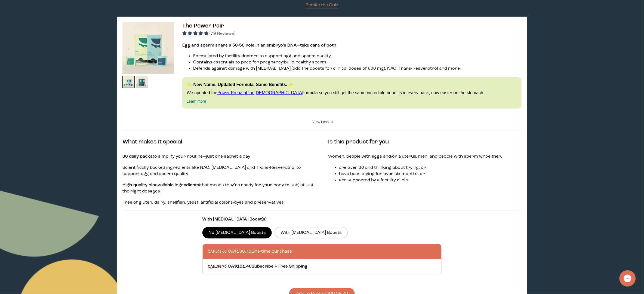 This screenshot has width=644, height=294. I want to click on span: The Power Pair, so click(203, 26).